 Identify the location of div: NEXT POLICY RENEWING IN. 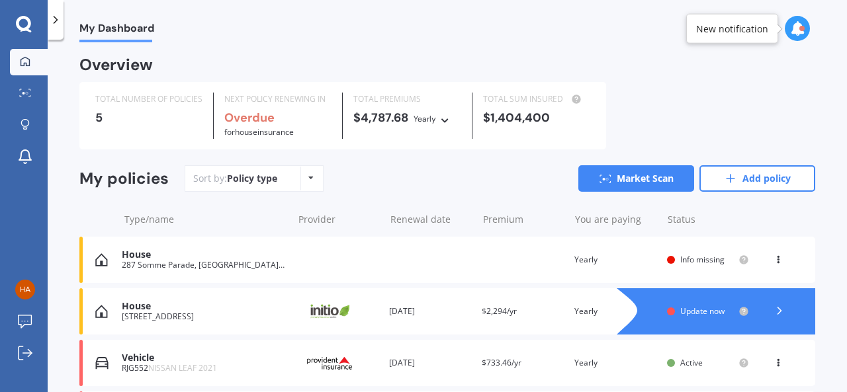
(278, 99).